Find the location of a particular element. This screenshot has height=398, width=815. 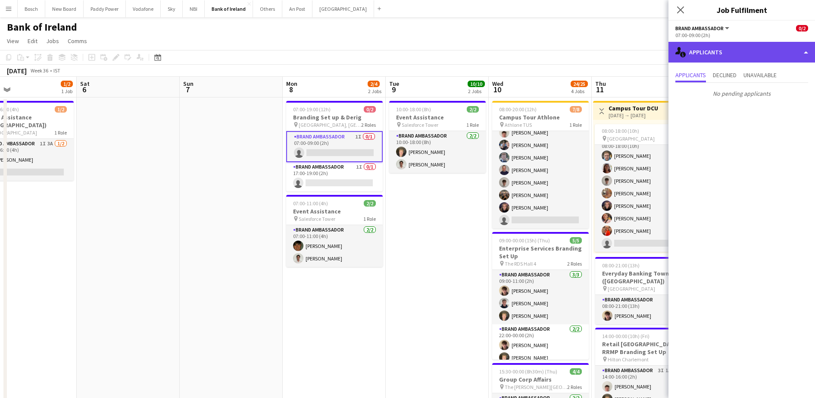

app-job-card: 09:00-00:00 (15h) (Thu)5/5Enterprise Services Branding Set Up The RDS Hall 42 RolesBrand Ambassad... is located at coordinates (540, 296).